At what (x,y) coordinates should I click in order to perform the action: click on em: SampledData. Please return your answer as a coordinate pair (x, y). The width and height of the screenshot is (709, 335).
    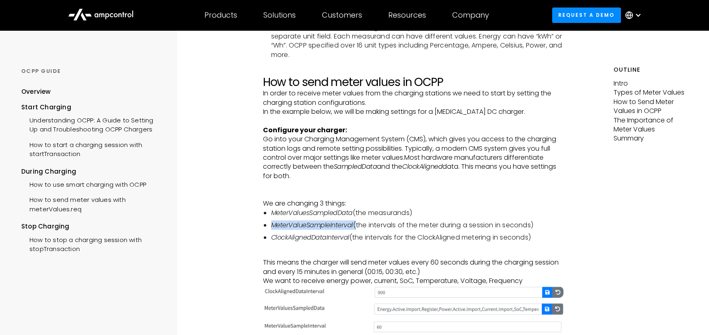
    Looking at the image, I should click on (355, 166).